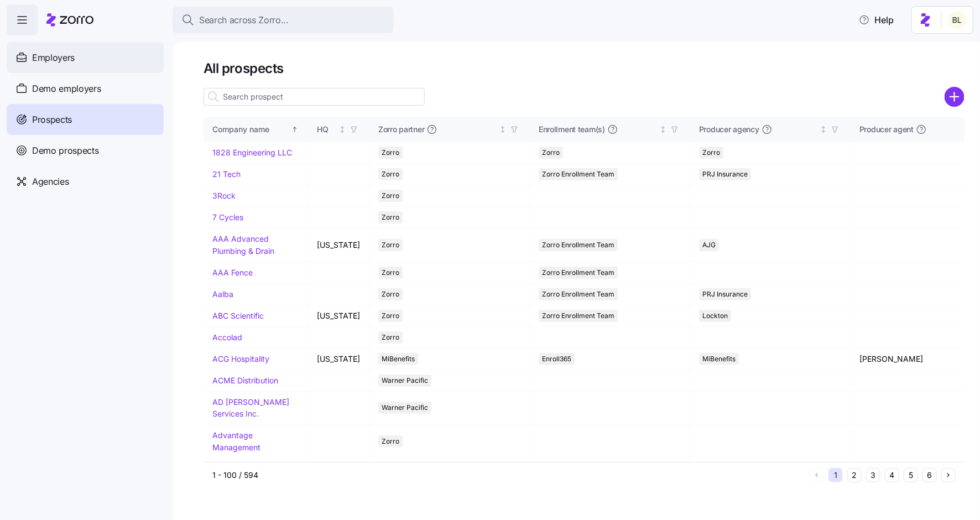 This screenshot has width=980, height=520. I want to click on a: Demo employers, so click(85, 89).